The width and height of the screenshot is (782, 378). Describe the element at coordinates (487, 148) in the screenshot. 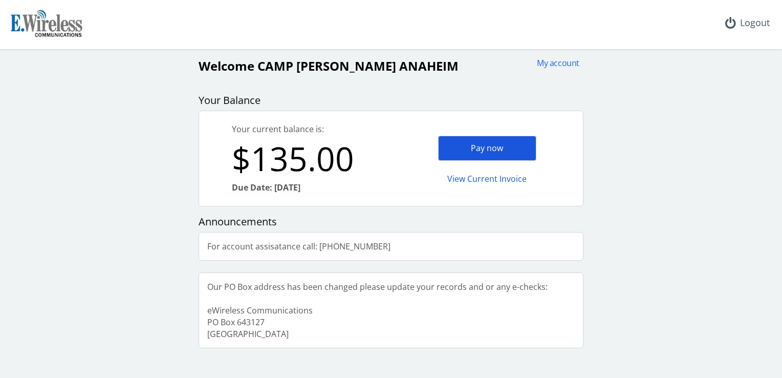

I see `div: Pay now` at that location.